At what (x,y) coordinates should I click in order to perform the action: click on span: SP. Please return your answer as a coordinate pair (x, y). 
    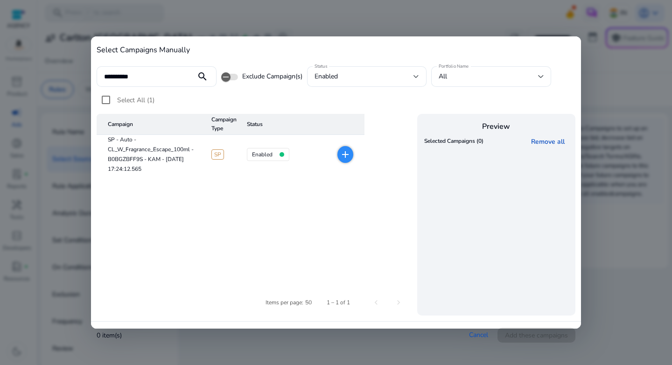
    Looking at the image, I should click on (218, 154).